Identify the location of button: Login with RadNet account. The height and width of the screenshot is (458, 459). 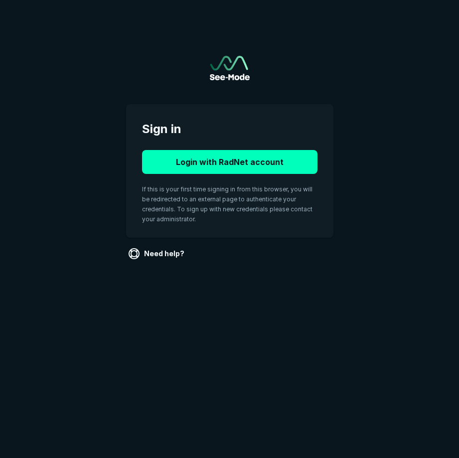
(230, 162).